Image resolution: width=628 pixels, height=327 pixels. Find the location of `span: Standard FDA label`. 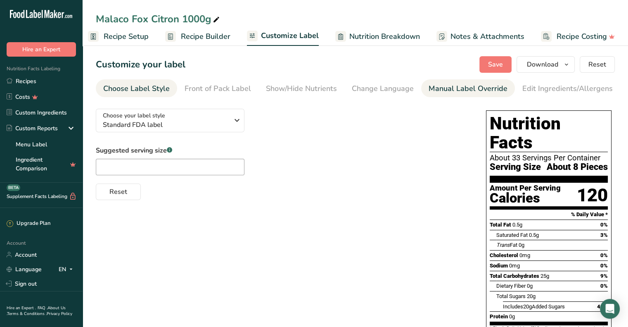

span: Standard FDA label is located at coordinates (166, 125).